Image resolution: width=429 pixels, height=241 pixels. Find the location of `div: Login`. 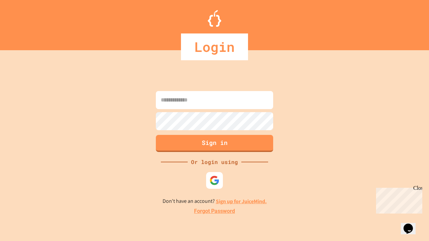

div: Login is located at coordinates (215, 47).